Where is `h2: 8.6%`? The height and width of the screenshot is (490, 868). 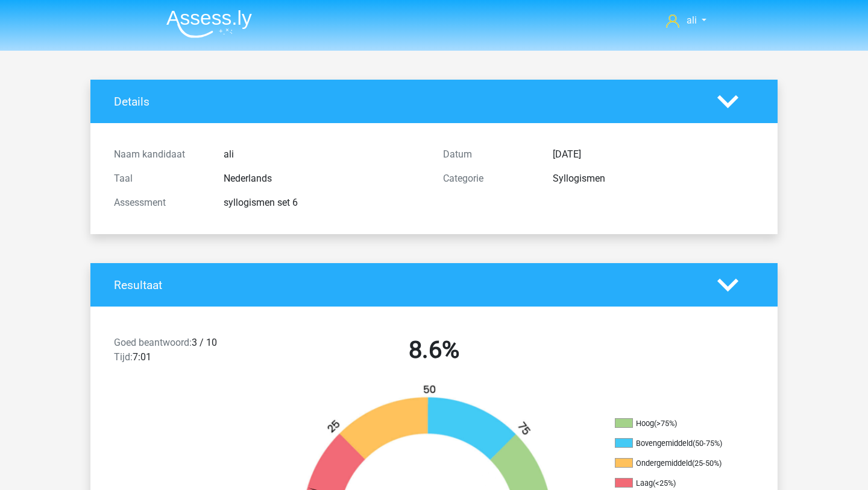 h2: 8.6% is located at coordinates (434, 350).